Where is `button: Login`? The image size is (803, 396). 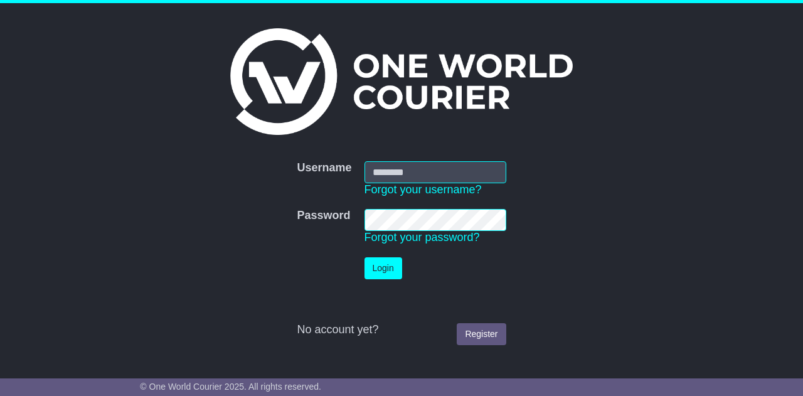
button: Login is located at coordinates (383, 268).